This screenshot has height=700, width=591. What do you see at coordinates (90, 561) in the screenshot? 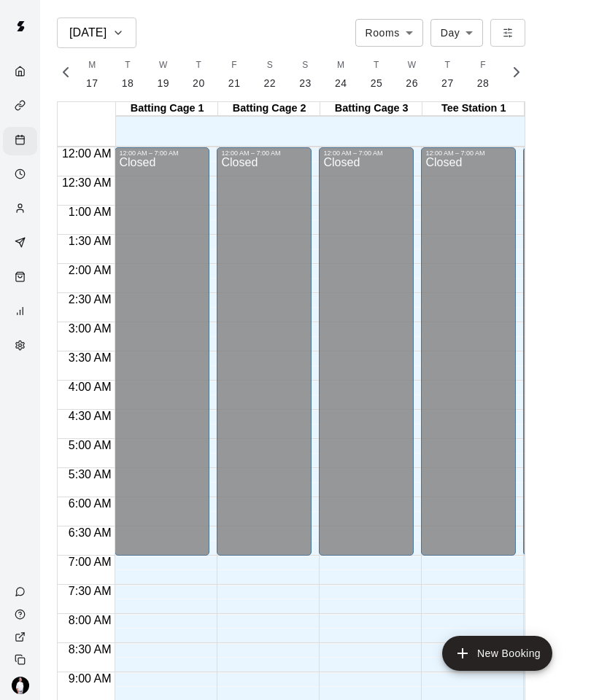
I see `span: 7:00 AM` at bounding box center [90, 561].